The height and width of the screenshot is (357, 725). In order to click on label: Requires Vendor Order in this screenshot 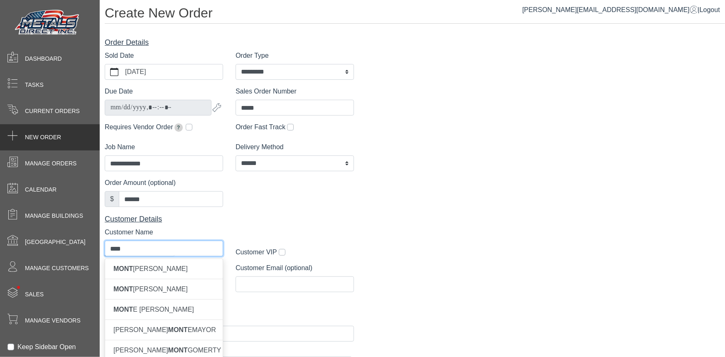, I will do `click(144, 127)`.